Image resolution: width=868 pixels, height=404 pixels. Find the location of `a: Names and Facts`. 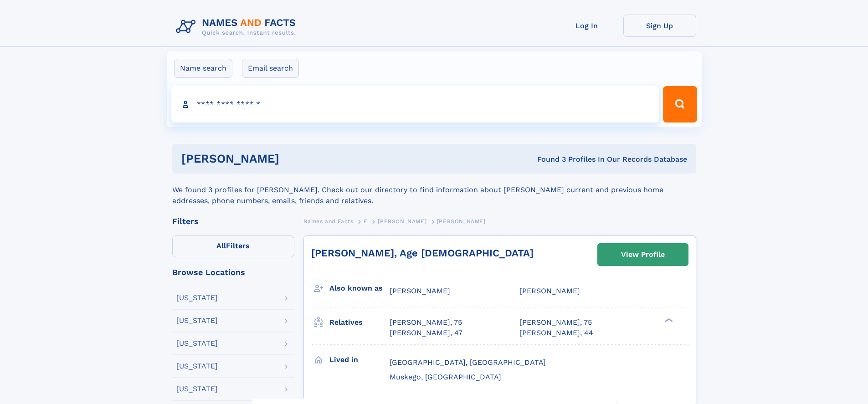

a: Names and Facts is located at coordinates (328, 221).